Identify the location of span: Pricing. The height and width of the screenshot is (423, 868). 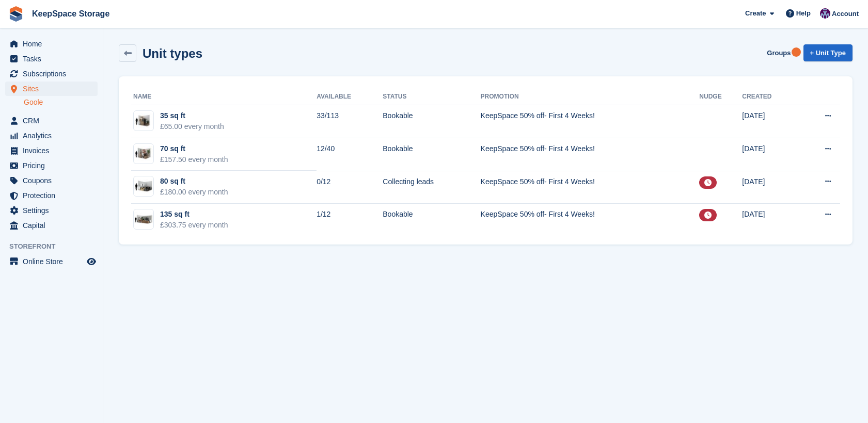
(53, 166).